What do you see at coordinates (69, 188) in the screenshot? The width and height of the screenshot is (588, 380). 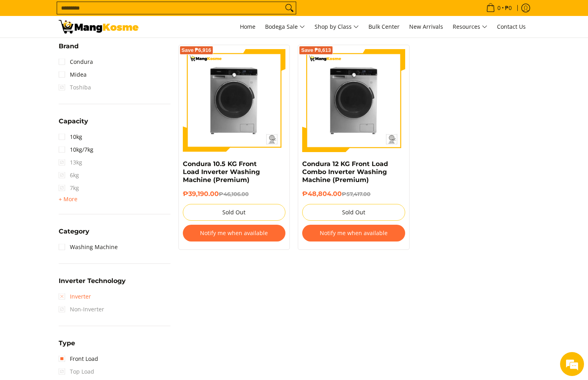 I see `span: 7kg` at bounding box center [69, 188].